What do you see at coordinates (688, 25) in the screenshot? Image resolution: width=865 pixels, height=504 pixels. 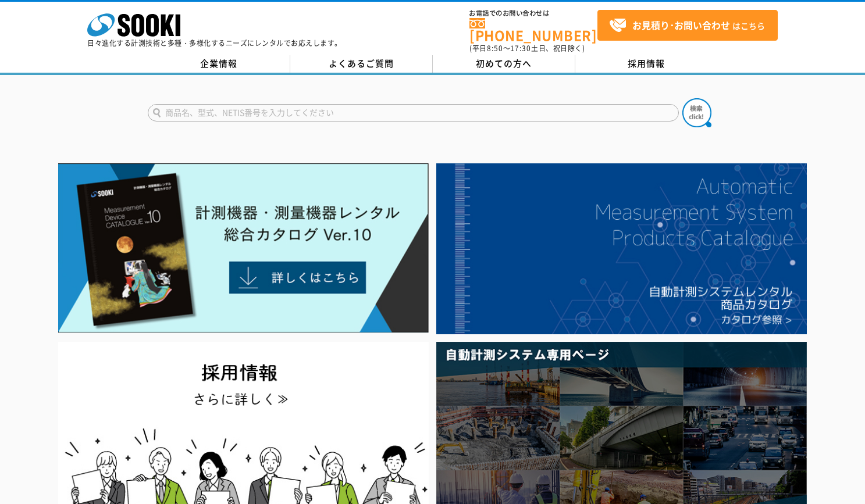 I see `a: お見積り･お問い合わせはこちら` at bounding box center [688, 25].